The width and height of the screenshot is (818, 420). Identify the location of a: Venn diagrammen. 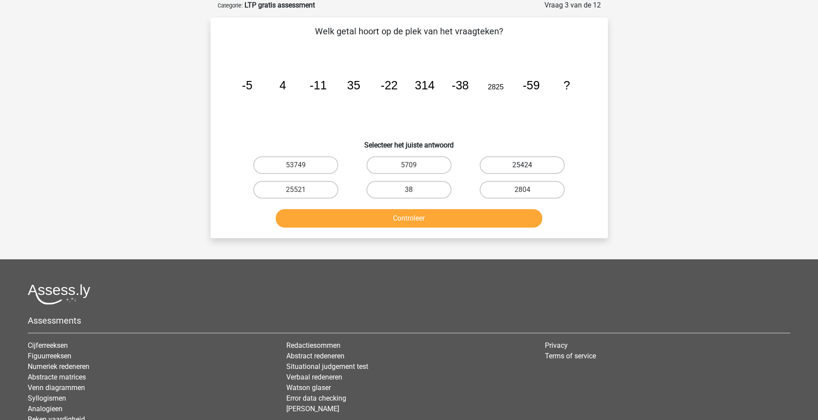
(56, 388).